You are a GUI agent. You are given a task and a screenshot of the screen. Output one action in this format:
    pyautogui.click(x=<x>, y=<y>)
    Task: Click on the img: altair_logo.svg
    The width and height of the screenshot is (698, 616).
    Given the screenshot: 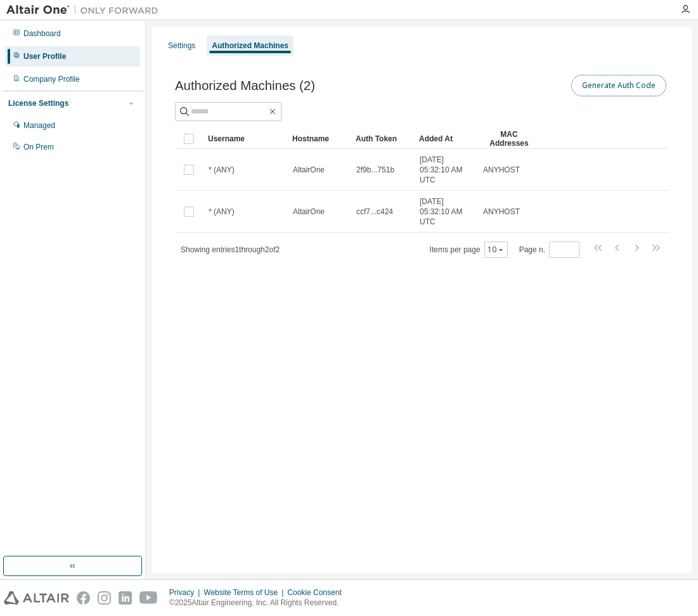 What is the action you would take?
    pyautogui.click(x=36, y=598)
    